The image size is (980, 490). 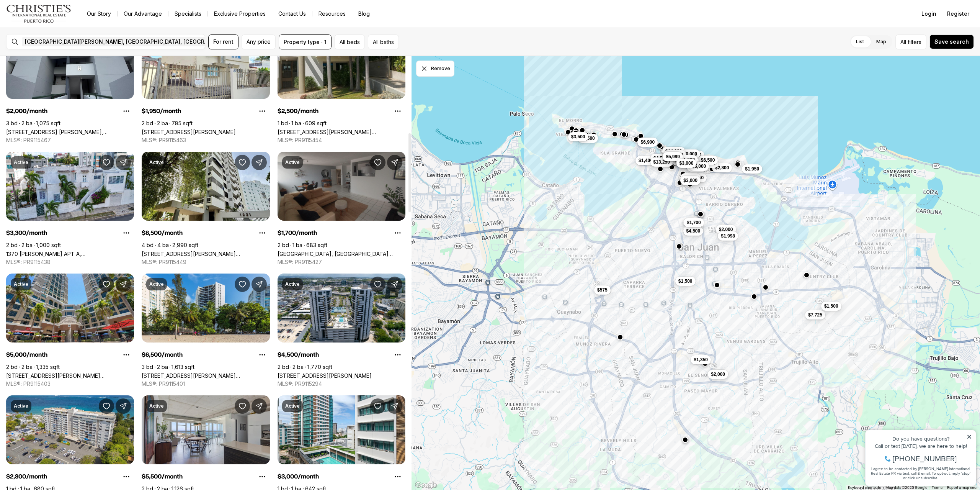 What do you see at coordinates (672, 157) in the screenshot?
I see `button: $6,200` at bounding box center [672, 157].